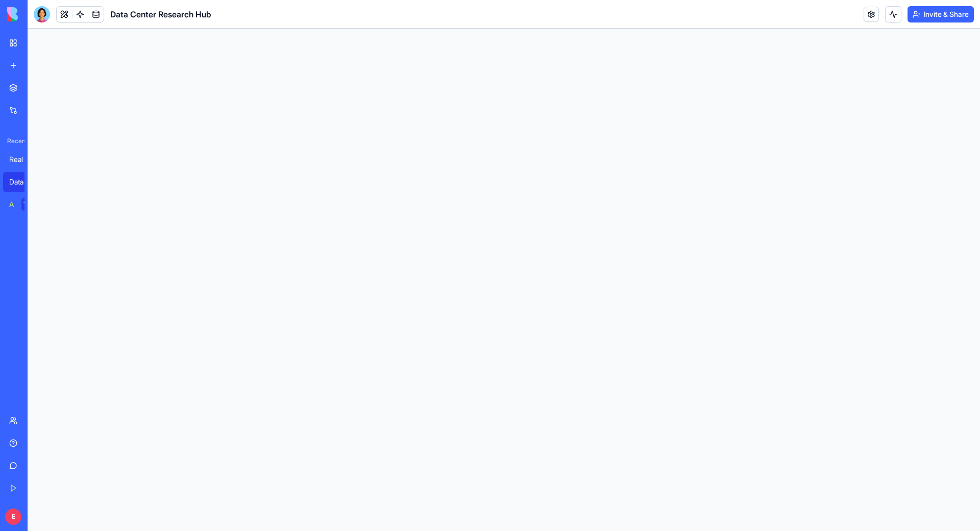  I want to click on div: AI Logo Generator, so click(11, 205).